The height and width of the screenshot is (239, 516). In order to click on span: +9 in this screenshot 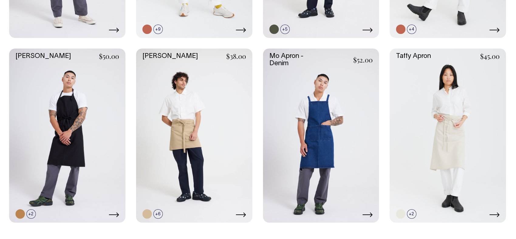, I will do `click(158, 29)`.